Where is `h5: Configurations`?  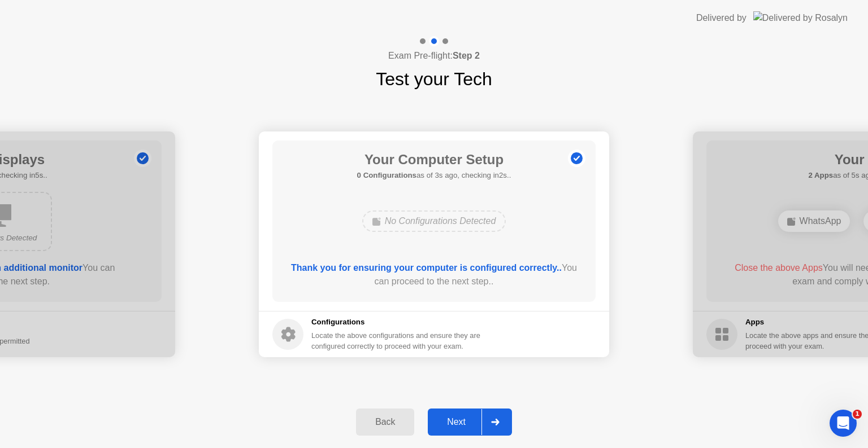 h5: Configurations is located at coordinates (396, 323).